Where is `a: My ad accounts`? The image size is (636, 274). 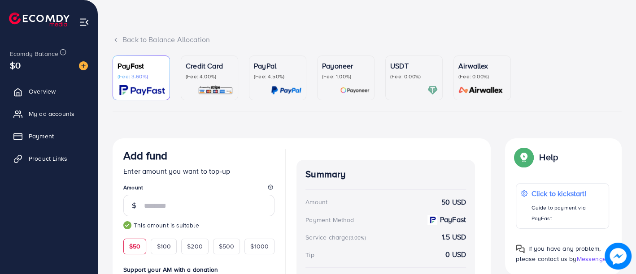 a: My ad accounts is located at coordinates (49, 114).